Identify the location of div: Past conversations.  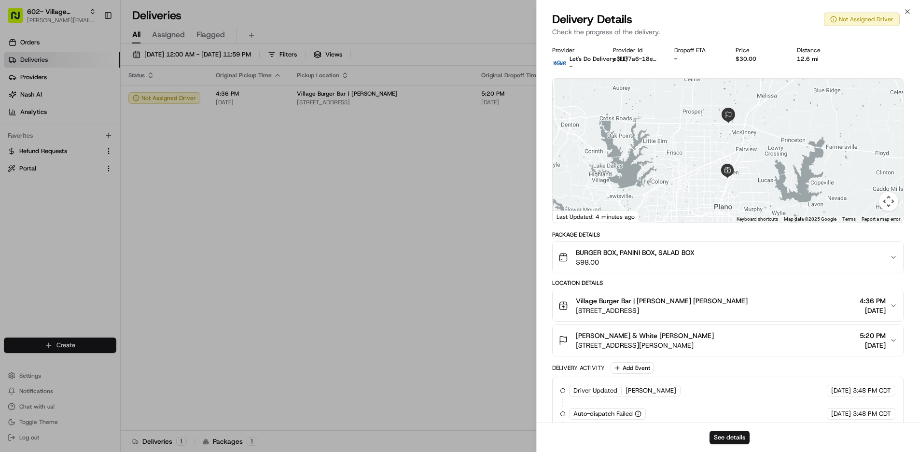
(36, 129).